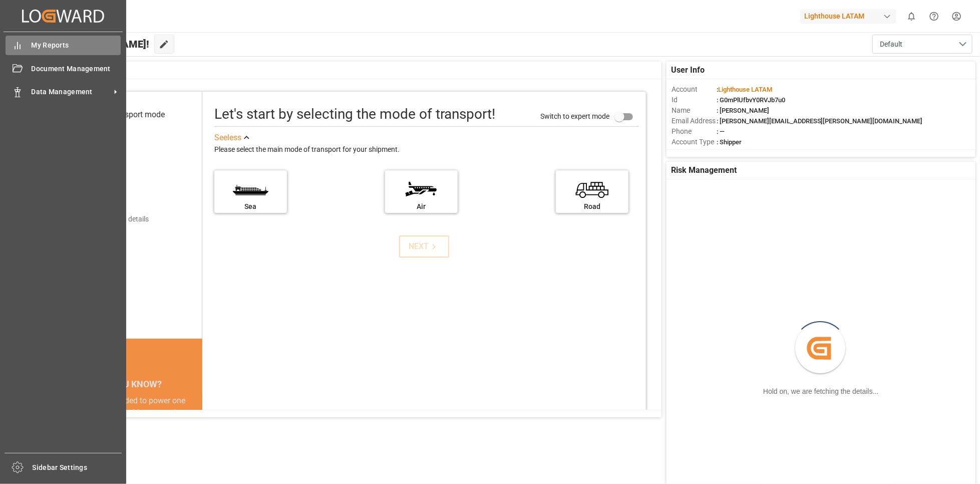  Describe the element at coordinates (695, 110) in the screenshot. I see `span: Name` at that location.